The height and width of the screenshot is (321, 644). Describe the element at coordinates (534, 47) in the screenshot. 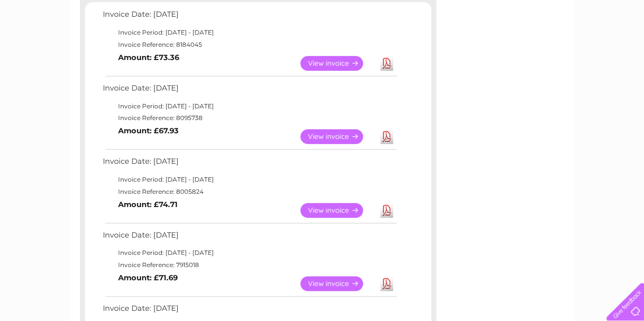

I see `a: Telecoms` at that location.